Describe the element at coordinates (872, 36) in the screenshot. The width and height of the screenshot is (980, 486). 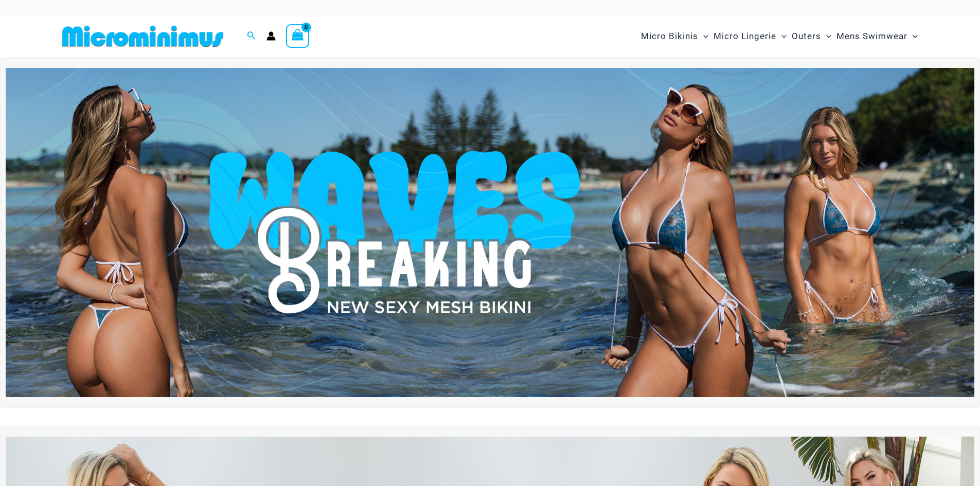
I see `span: Mens Swimwear` at that location.